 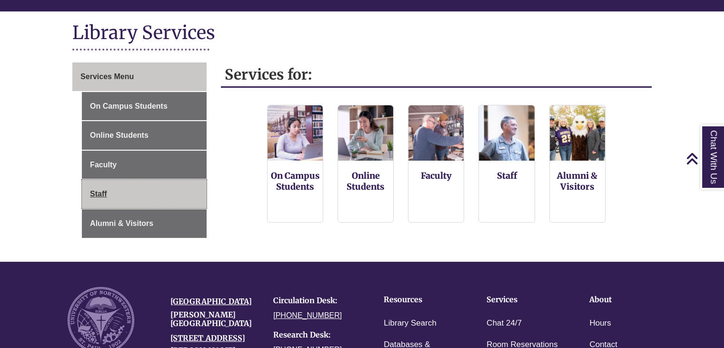 What do you see at coordinates (362, 33) in the screenshot?
I see `h1: Library Services` at bounding box center [362, 33].